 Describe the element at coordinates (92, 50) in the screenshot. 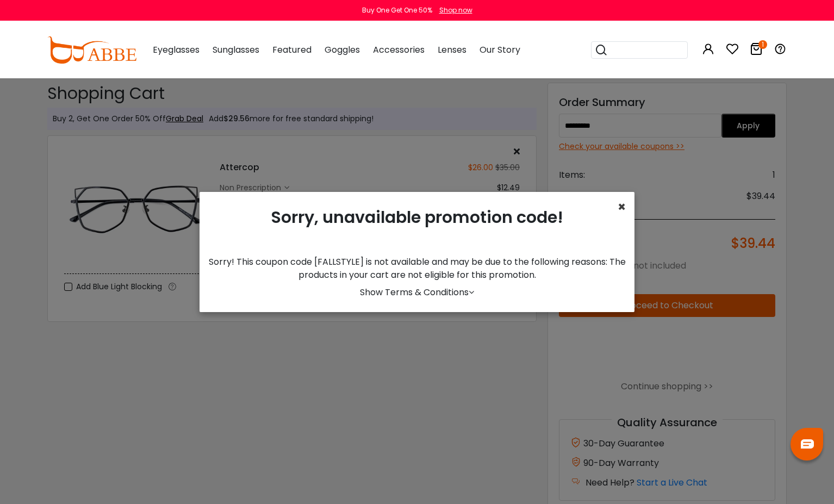

I see `img: abbeglasses.com` at that location.